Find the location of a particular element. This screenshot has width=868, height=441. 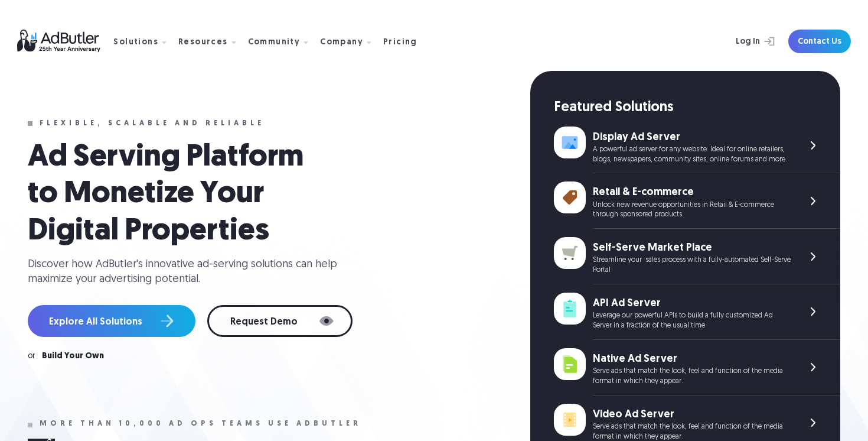

a: Native Ad Server Serve ads that match the look, feel and function of the media format in which th... is located at coordinates (696, 367).